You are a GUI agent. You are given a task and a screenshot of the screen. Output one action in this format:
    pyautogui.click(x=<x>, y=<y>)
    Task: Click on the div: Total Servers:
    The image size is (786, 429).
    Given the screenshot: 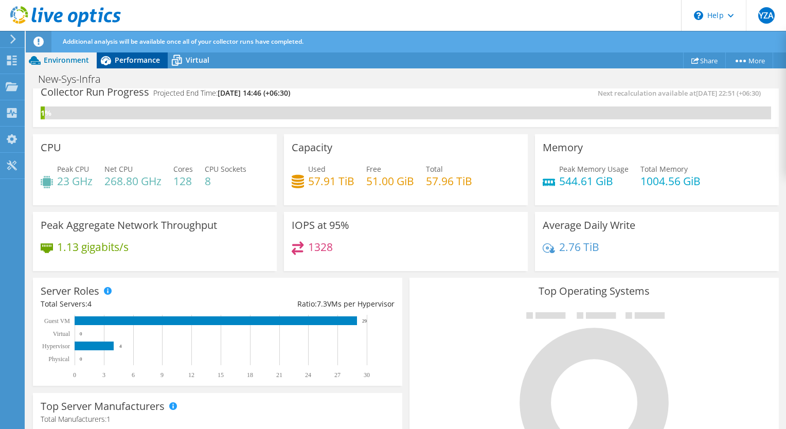 What is the action you would take?
    pyautogui.click(x=129, y=304)
    